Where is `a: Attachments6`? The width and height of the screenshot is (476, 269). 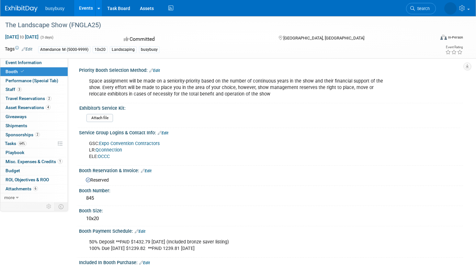 a: Attachments6 is located at coordinates (34, 189).